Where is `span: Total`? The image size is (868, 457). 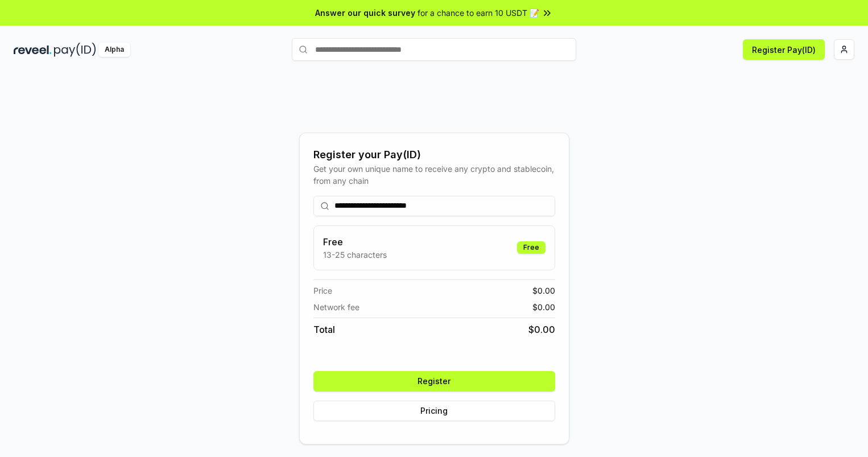
span: Total is located at coordinates (324, 329).